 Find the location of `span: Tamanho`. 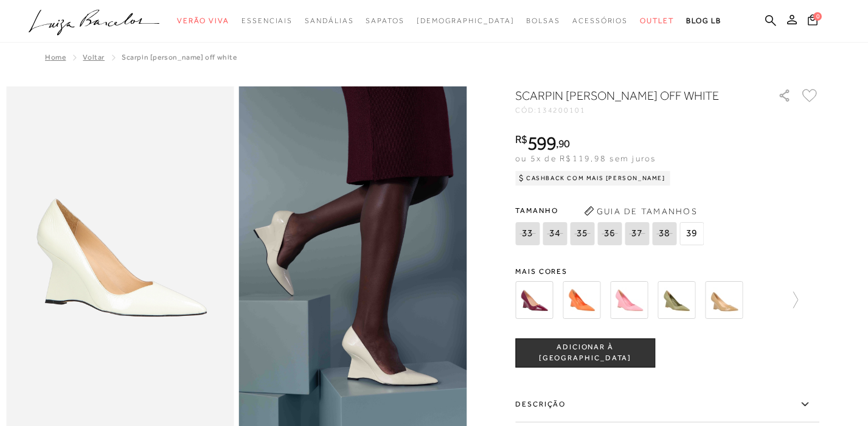

span: Tamanho is located at coordinates (610, 211).